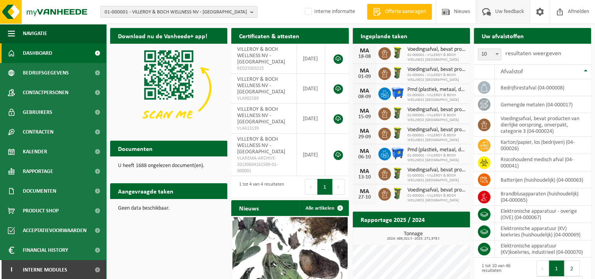 The image size is (595, 279). What do you see at coordinates (324, 208) in the screenshot?
I see `a: Alle artikelen` at bounding box center [324, 208].